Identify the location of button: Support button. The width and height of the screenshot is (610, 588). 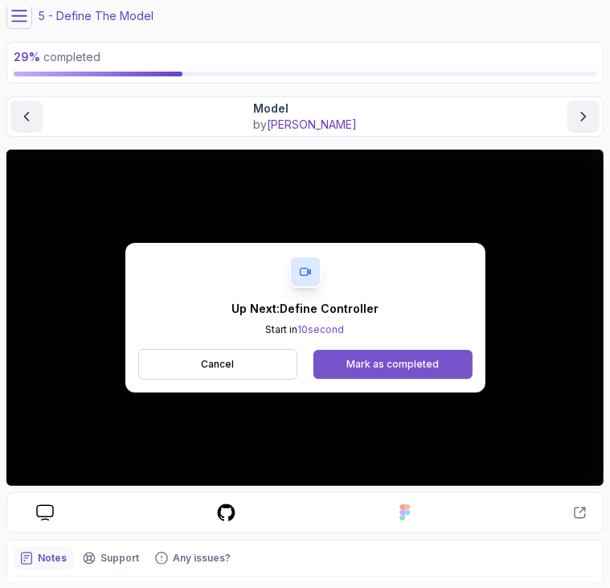
(111, 558).